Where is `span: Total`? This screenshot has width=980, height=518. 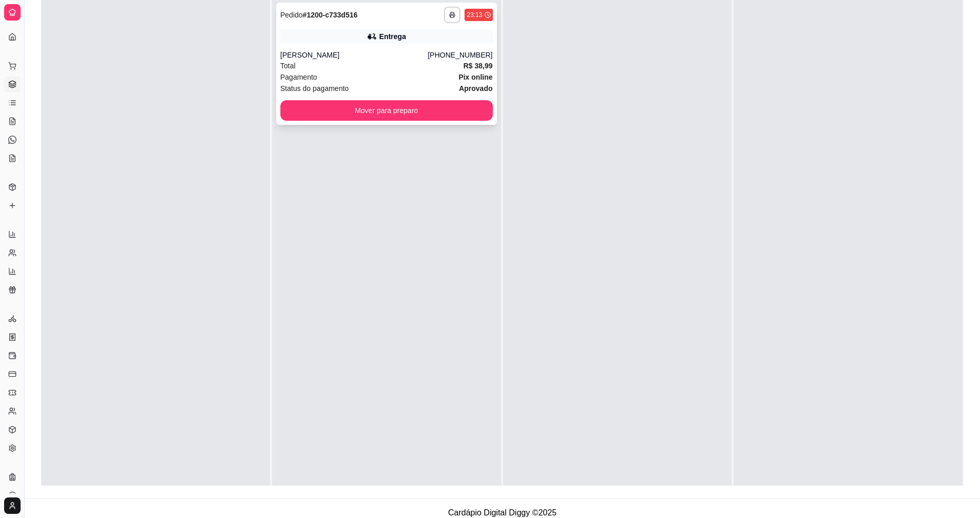
span: Total is located at coordinates (288, 66).